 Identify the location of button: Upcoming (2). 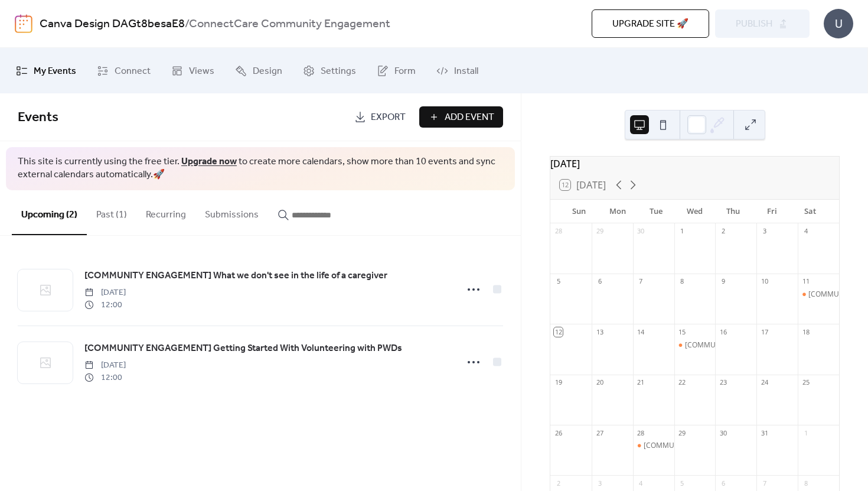
(49, 212).